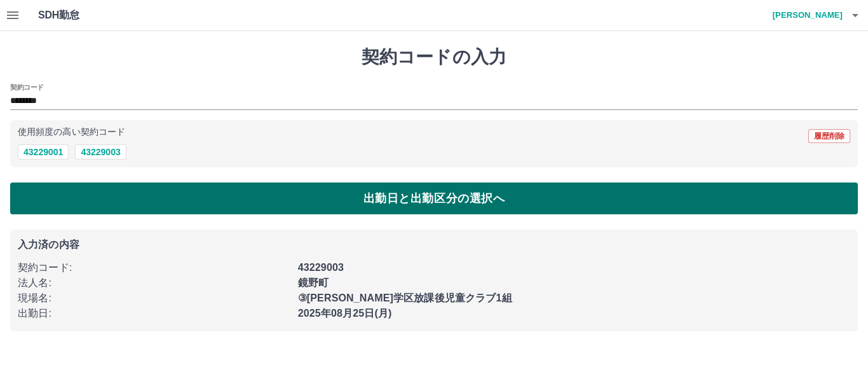  I want to click on p: 出勤日 :, so click(154, 313).